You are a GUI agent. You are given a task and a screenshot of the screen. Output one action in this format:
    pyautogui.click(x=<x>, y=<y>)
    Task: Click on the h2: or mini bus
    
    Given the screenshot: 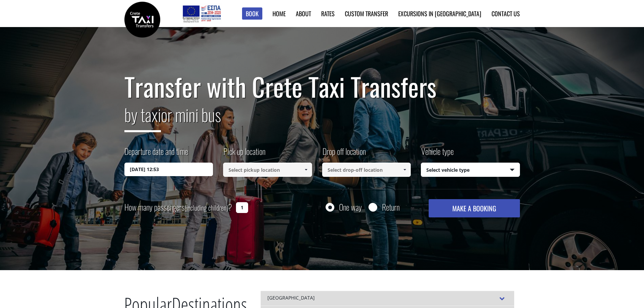 What is the action you would take?
    pyautogui.click(x=322, y=119)
    